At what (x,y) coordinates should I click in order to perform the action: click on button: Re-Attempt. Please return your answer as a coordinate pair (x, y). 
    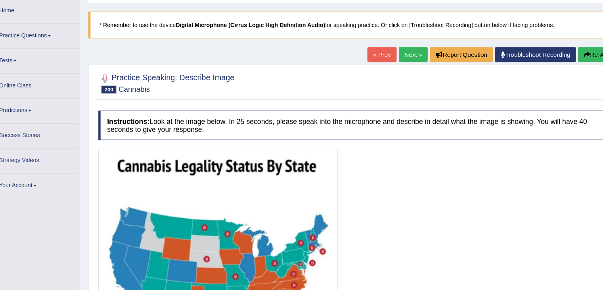
    Looking at the image, I should click on (565, 50).